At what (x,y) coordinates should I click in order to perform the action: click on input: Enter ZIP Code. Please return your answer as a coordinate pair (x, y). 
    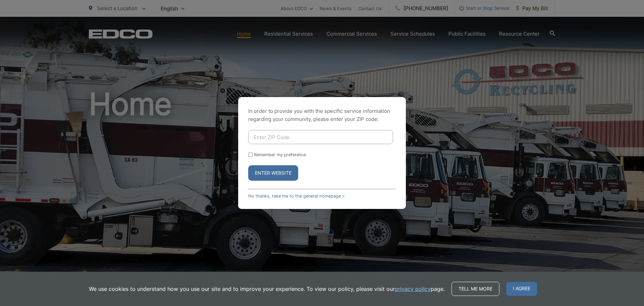
    Looking at the image, I should click on (321, 137).